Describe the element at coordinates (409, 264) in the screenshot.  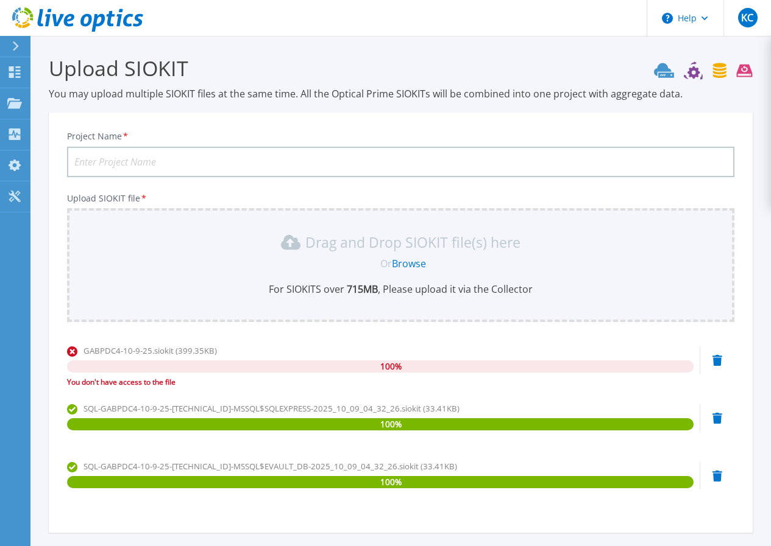
I see `a: Browse` at that location.